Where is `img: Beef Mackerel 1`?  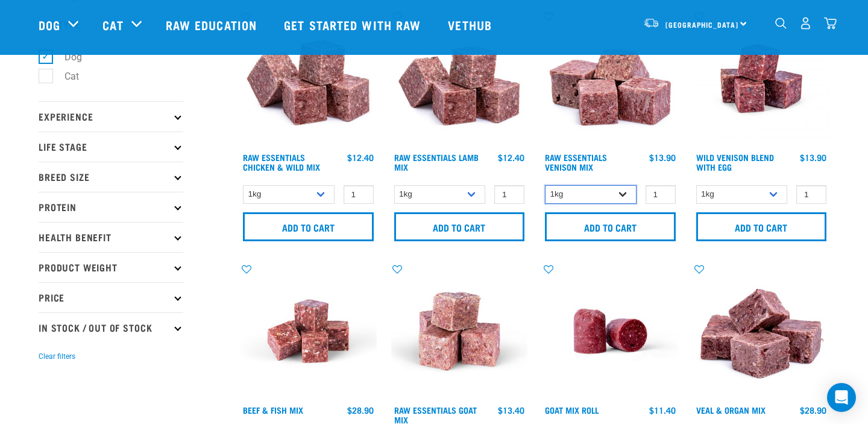 img: Beef Mackerel 1 is located at coordinates (308, 331).